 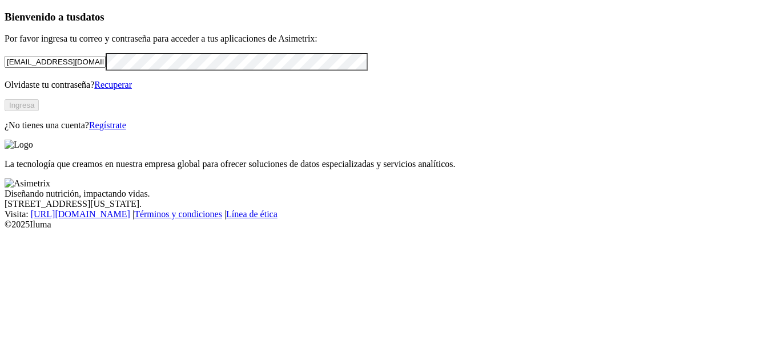 I want to click on img: Asimetrix, so click(x=27, y=184).